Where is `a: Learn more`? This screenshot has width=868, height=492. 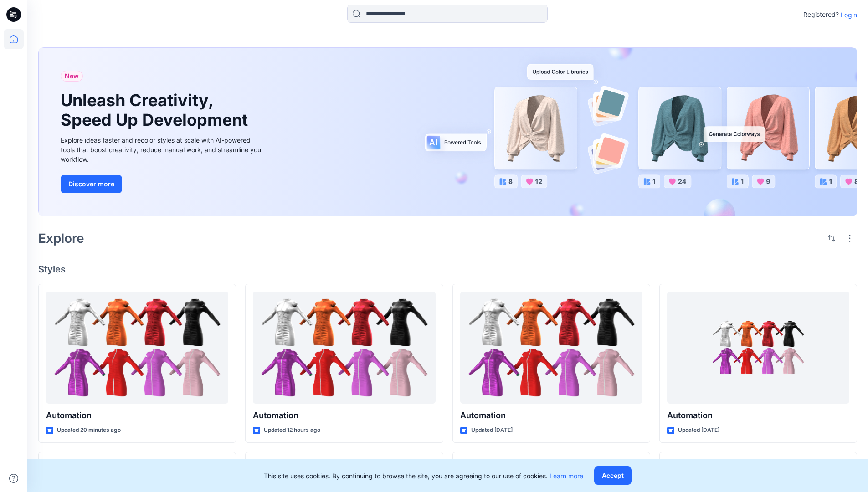
a: Learn more is located at coordinates (566, 475).